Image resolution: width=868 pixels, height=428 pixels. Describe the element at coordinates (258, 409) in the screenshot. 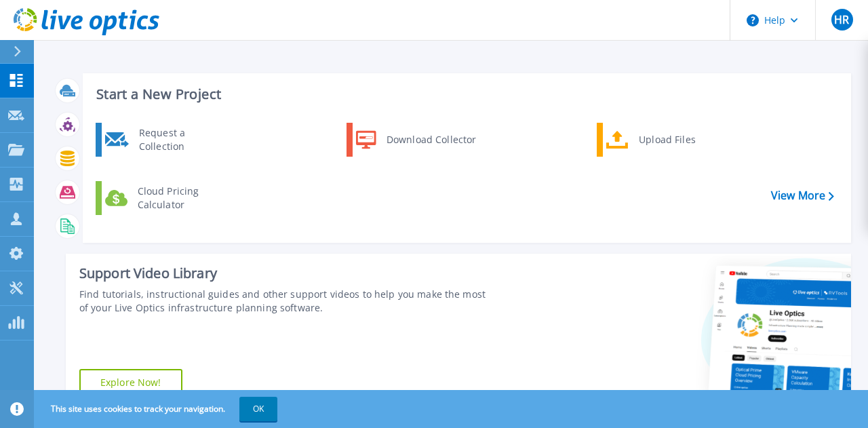

I see `button: OK` at that location.